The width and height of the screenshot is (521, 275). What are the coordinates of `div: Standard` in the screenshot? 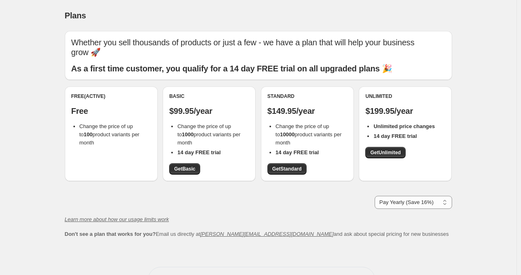 It's located at (308, 96).